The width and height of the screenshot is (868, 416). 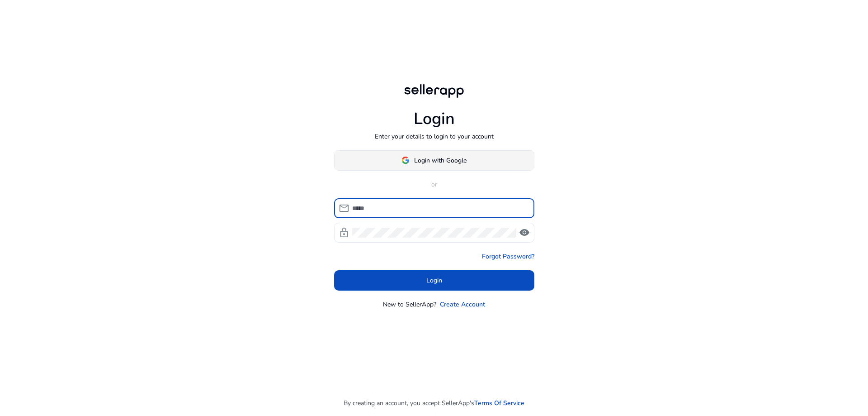 I want to click on span: lock, so click(x=344, y=233).